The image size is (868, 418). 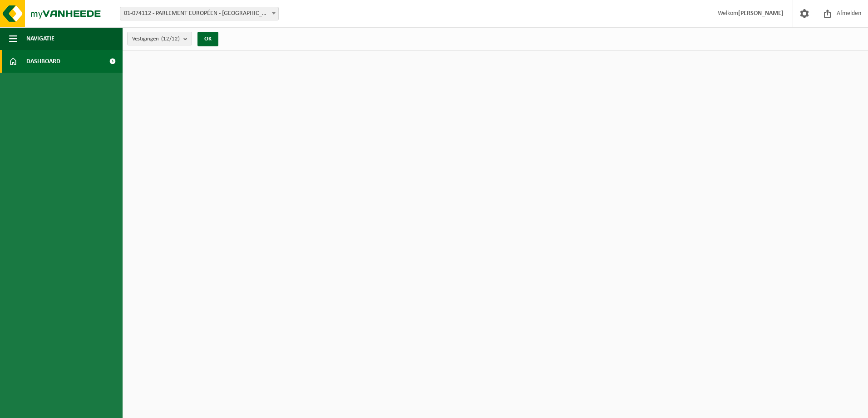 What do you see at coordinates (156, 39) in the screenshot?
I see `span: Vestigingen` at bounding box center [156, 39].